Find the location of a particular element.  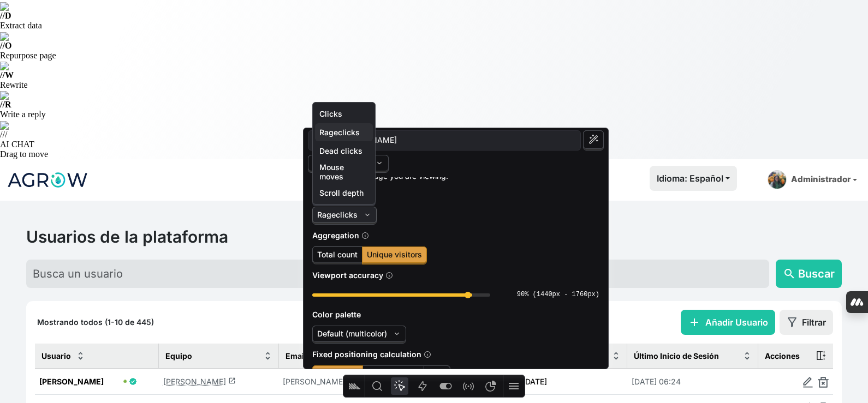

span: Usuario Verificado is located at coordinates (133, 381).